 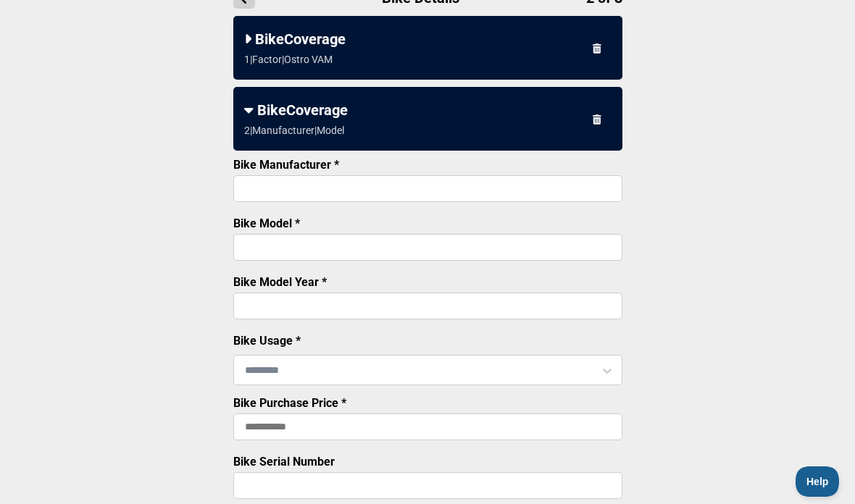 What do you see at coordinates (267, 223) in the screenshot?
I see `label: Bike Model *` at bounding box center [267, 223].